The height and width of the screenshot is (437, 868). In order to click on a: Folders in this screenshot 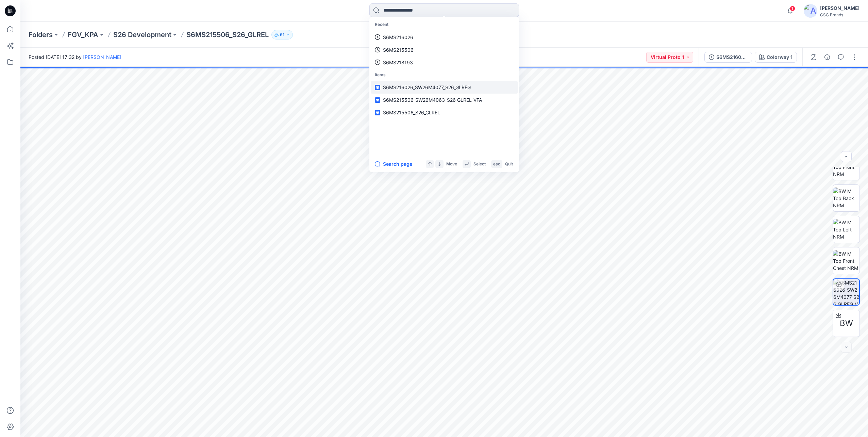, I will do `click(41, 35)`.